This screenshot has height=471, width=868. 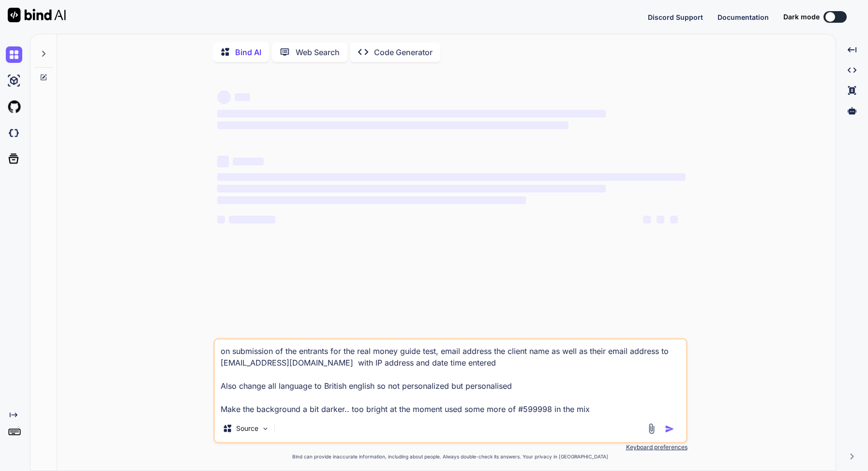 I want to click on p: Bind can provide inaccurate information, including about people. Always double-check its answers...., so click(x=450, y=457).